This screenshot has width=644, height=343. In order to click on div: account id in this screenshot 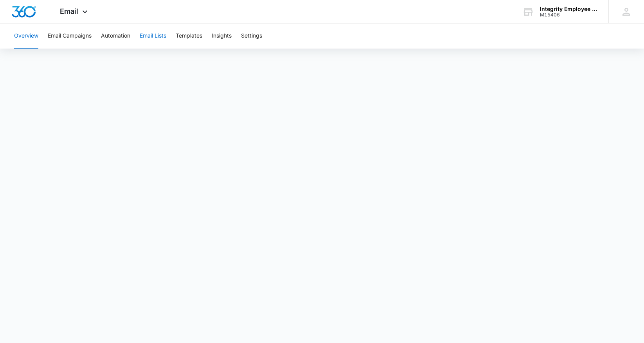, I will do `click(569, 15)`.